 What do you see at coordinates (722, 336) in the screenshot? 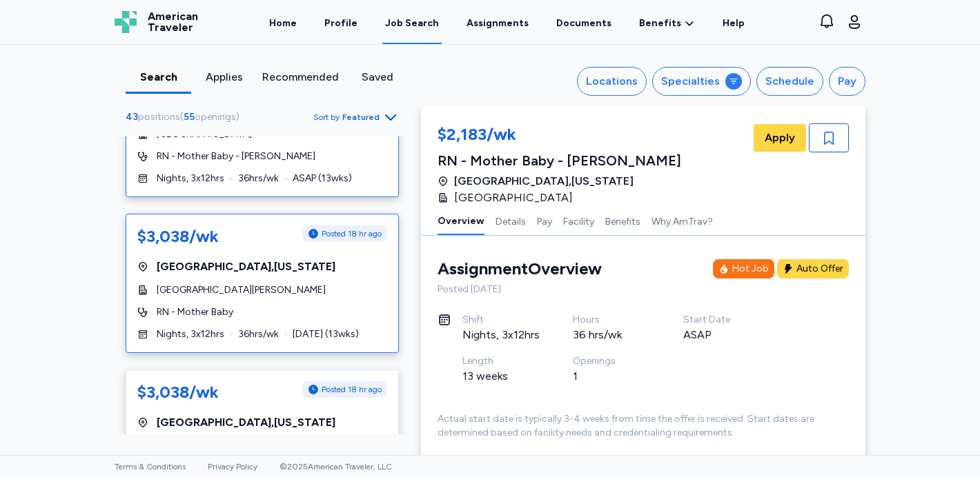
I see `div: ASAP` at bounding box center [722, 336].